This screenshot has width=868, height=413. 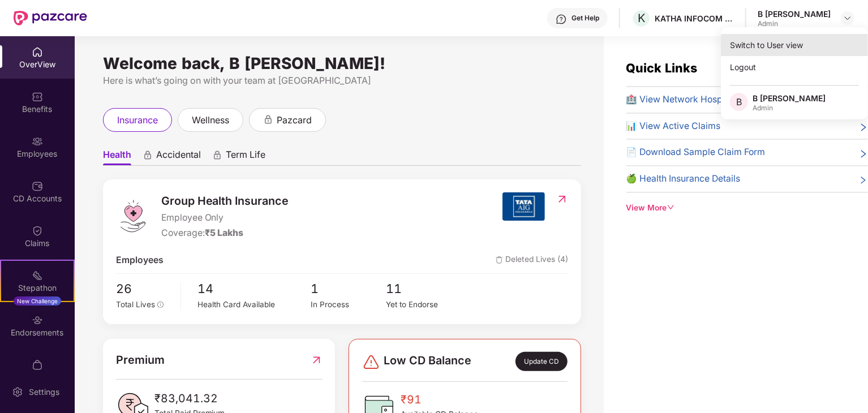 I want to click on div: KATHA INFOCOM PRIVATE LIMITED, so click(x=694, y=18).